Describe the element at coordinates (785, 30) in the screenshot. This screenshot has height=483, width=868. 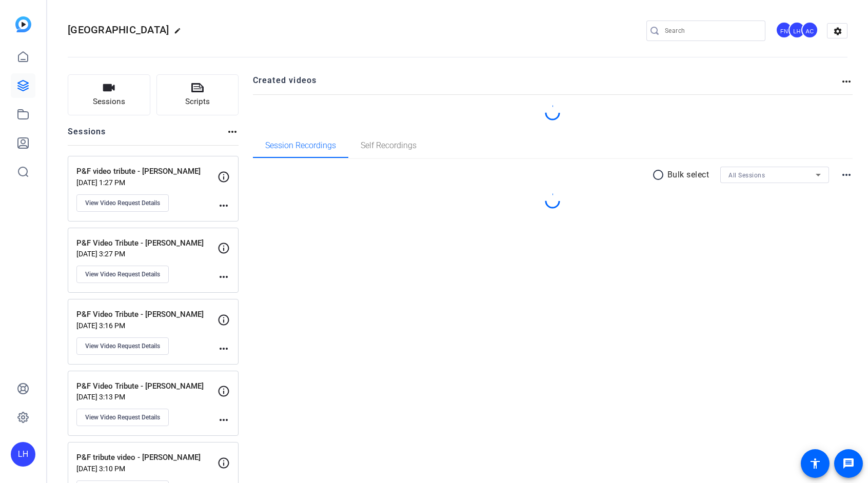
I see `ngx-avatar: Fiona Nath` at that location.